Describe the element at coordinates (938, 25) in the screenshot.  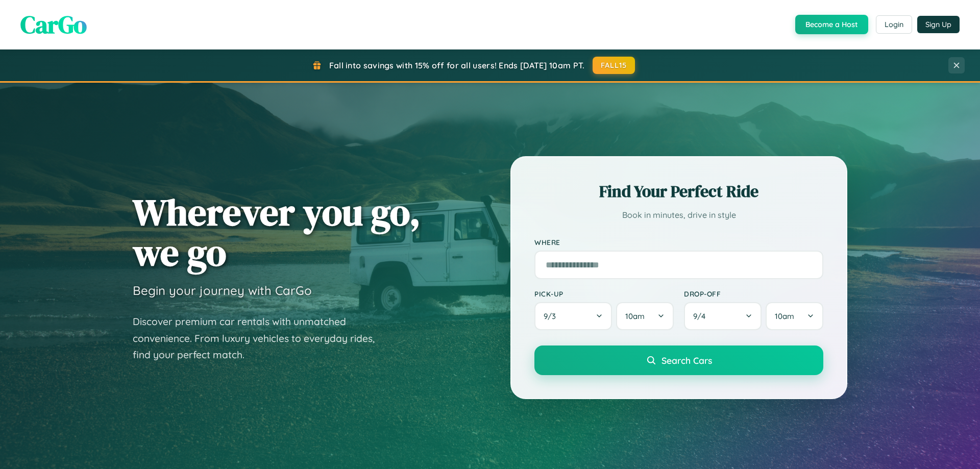
I see `button: Sign Up` at that location.